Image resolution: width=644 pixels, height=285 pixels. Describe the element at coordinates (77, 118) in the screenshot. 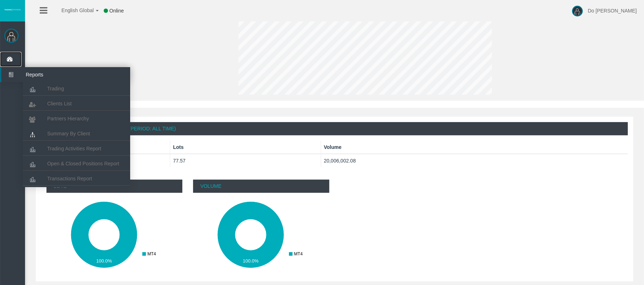

I see `a: Partners Hierarchy` at that location.